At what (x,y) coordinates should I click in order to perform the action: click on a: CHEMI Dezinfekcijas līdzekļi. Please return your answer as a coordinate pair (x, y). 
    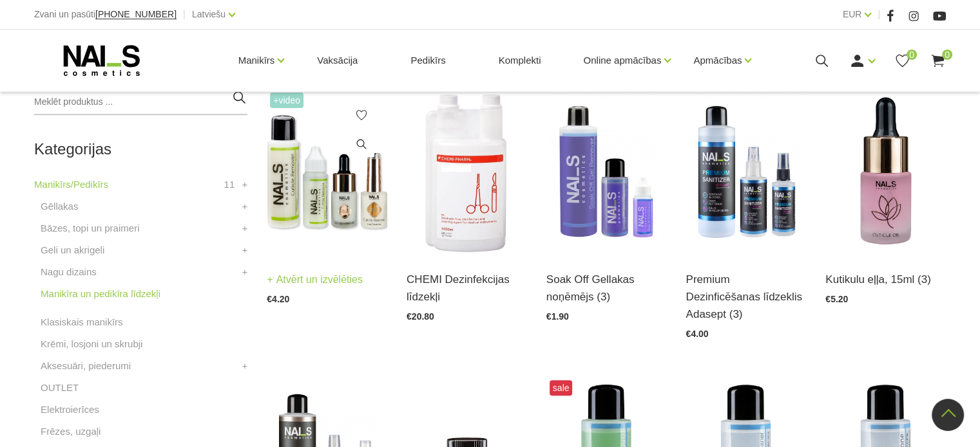
    Looking at the image, I should click on (467, 288).